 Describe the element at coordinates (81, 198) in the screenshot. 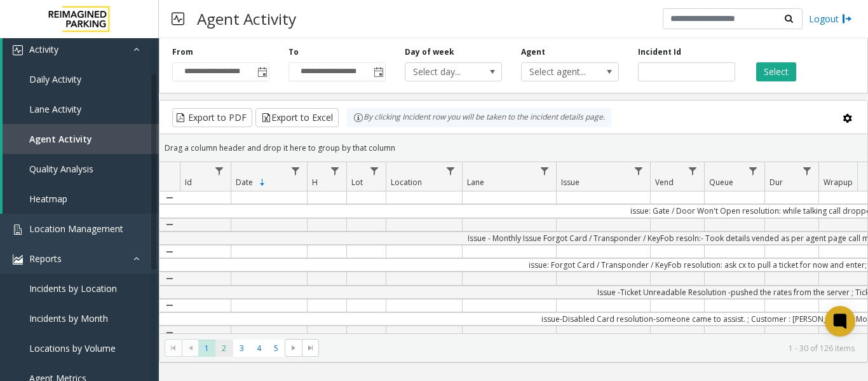

I see `a: Heatmap` at that location.